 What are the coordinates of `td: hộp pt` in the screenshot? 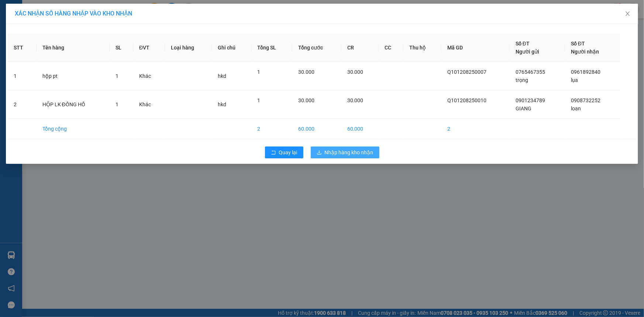 It's located at (73, 76).